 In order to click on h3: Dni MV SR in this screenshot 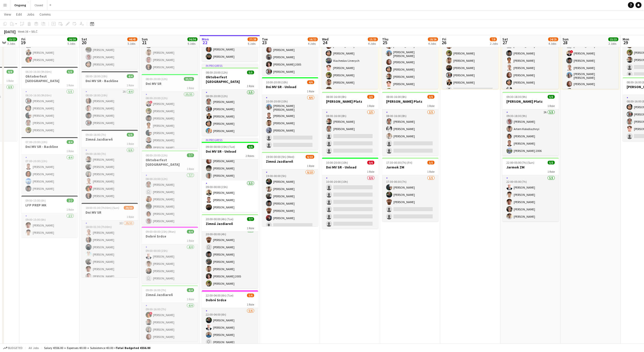, I will do `click(110, 212)`.